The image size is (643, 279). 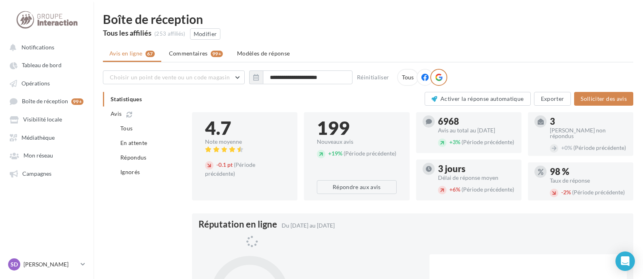 I want to click on div: 3, so click(x=588, y=122).